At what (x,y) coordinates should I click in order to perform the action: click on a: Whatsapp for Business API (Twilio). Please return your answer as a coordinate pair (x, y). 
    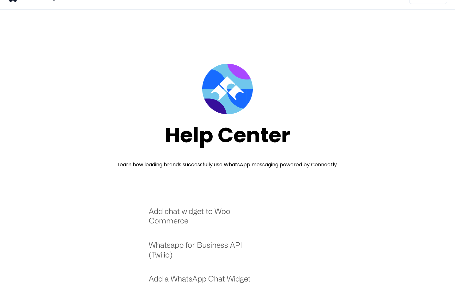
    Looking at the image, I should click on (204, 253).